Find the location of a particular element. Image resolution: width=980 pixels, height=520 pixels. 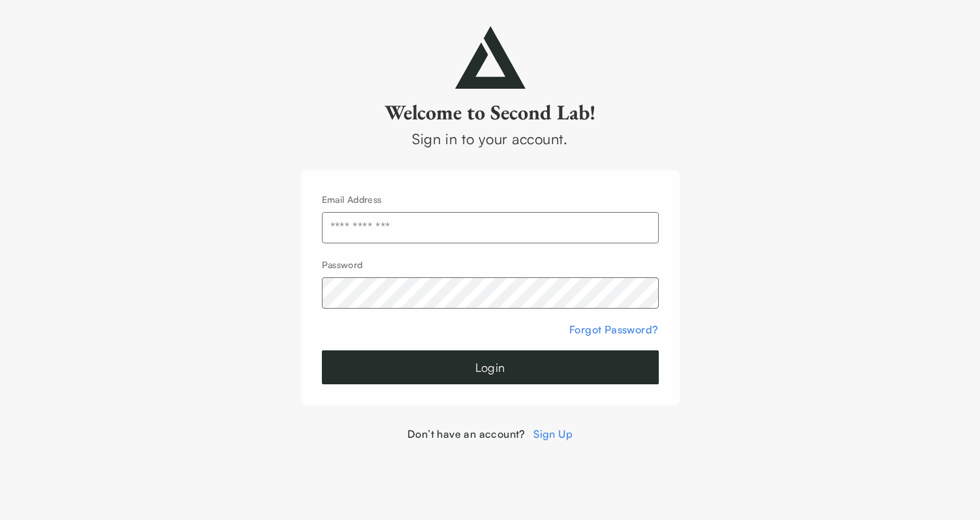

h2: Welcome to Second Lab! is located at coordinates (490, 112).